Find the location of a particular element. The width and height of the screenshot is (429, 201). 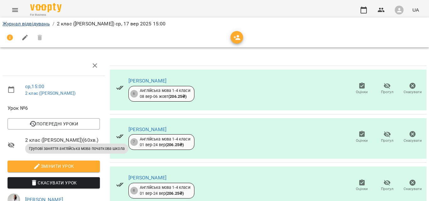

button: Змінити урок is located at coordinates (54, 167).